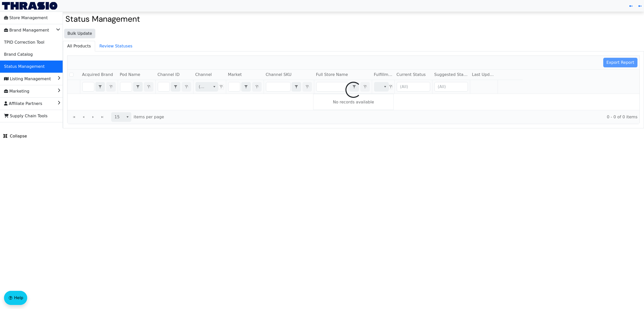 The image size is (644, 309). I want to click on span: Review Statuses, so click(116, 46).